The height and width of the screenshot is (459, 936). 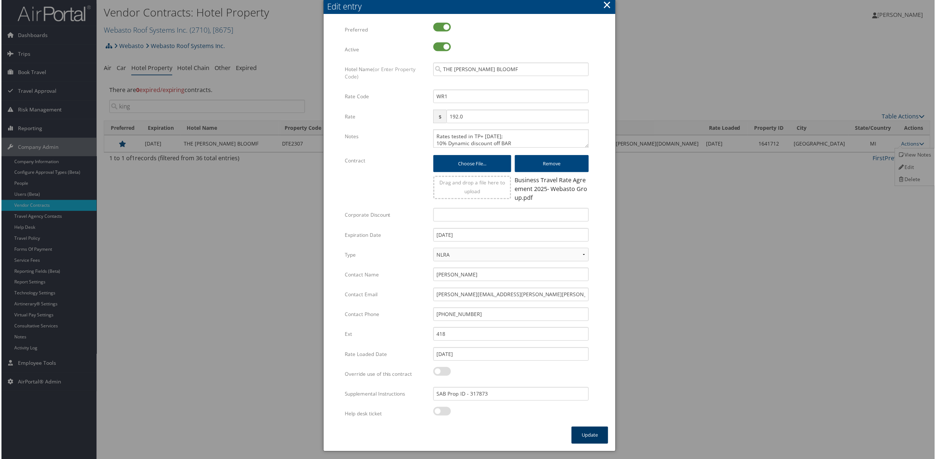 I want to click on div: Business Travel Rate Agreement 2025- Webasto Group.pdf, so click(x=552, y=190).